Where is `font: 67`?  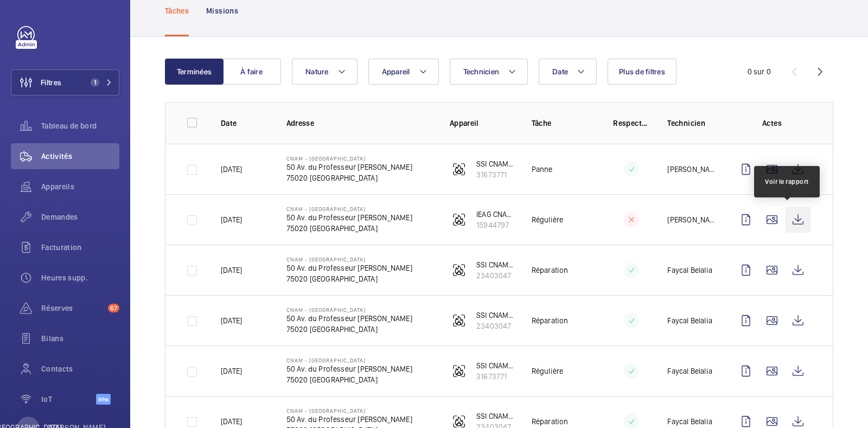
font: 67 is located at coordinates (114, 308).